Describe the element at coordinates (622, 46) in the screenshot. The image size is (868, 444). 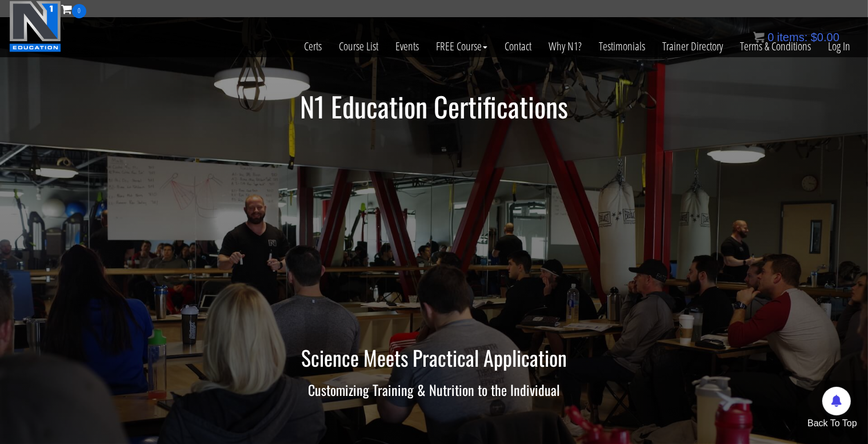
I see `a: Testimonials` at that location.